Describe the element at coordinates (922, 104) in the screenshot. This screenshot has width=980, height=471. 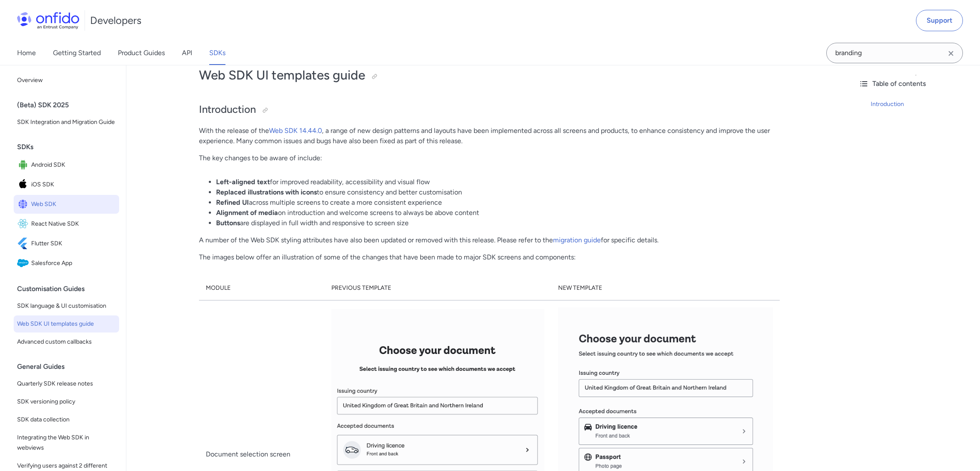
I see `a: Introduction` at that location.